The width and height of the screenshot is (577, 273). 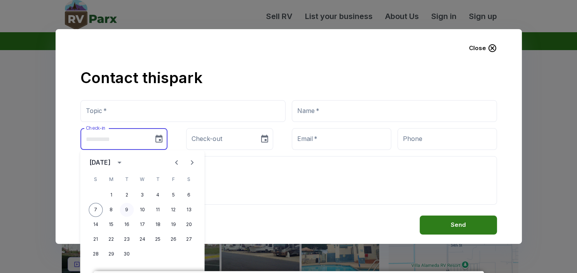 I want to click on button: 20, so click(x=189, y=225).